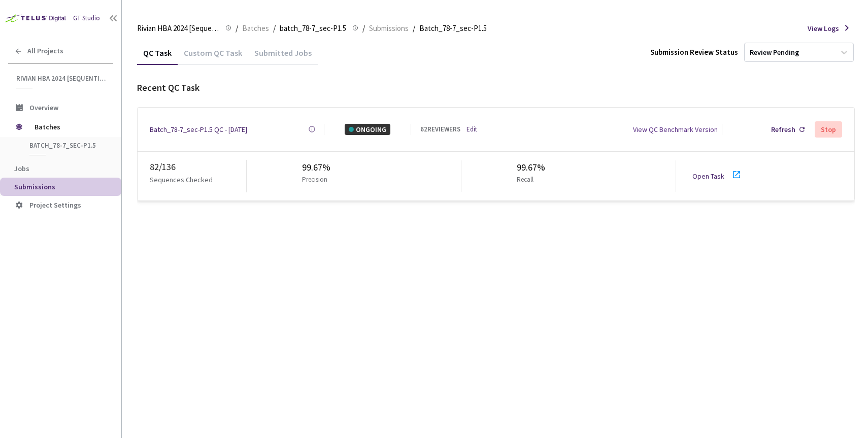 The height and width of the screenshot is (438, 868). Describe the element at coordinates (708, 176) in the screenshot. I see `a: Open Task` at that location.